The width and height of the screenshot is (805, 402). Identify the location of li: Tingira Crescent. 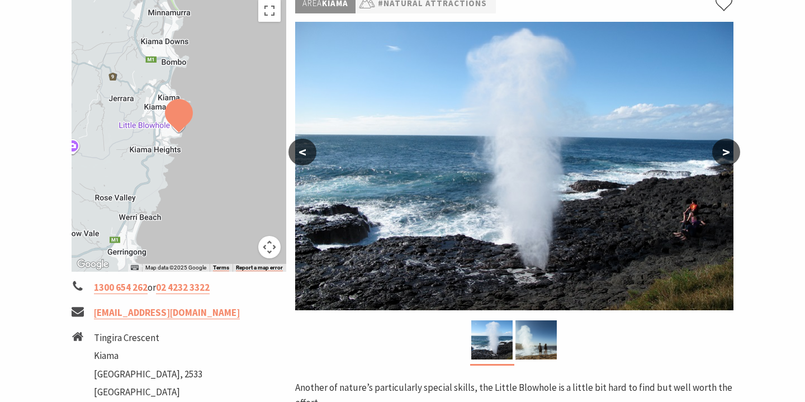
(148, 338).